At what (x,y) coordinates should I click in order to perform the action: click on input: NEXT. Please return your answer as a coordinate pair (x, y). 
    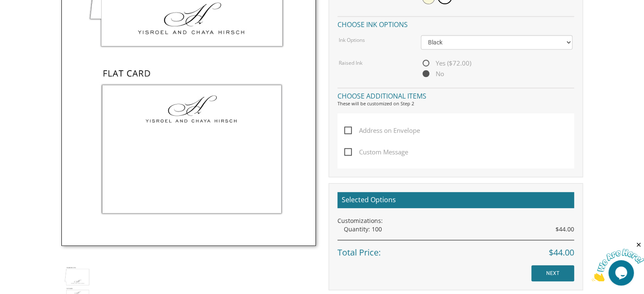
    Looking at the image, I should click on (552, 273).